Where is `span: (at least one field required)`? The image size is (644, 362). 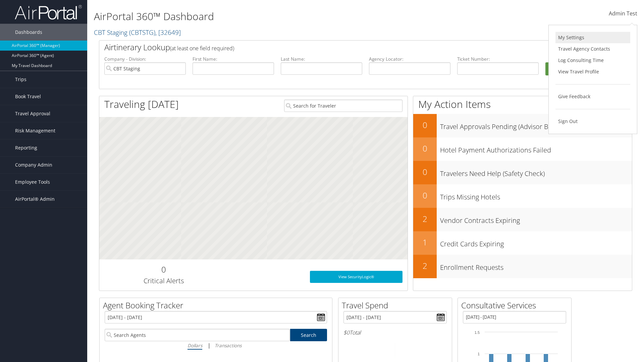
span: (at least one field required) is located at coordinates (202, 48).